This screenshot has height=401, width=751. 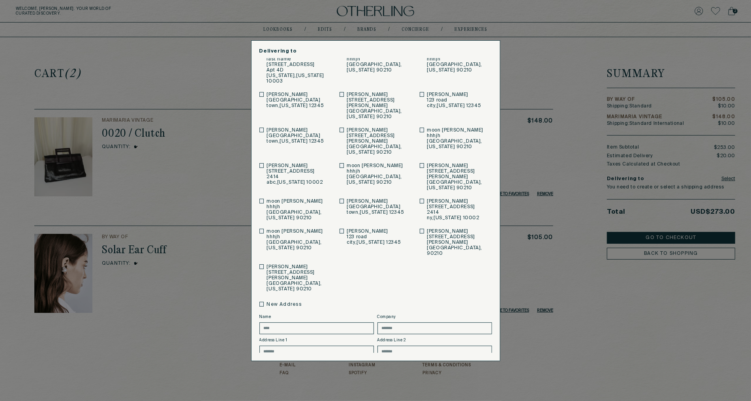 What do you see at coordinates (435, 317) in the screenshot?
I see `label: Company` at bounding box center [435, 317].